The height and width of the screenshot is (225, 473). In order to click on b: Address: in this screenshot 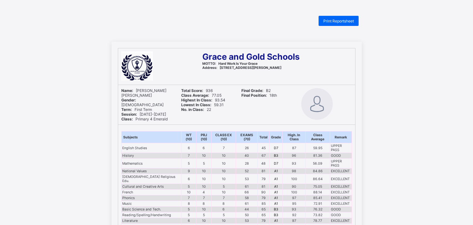, I will do `click(210, 67)`.